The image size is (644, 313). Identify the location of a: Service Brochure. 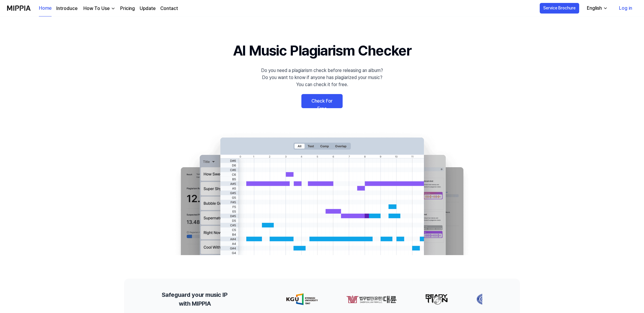
(559, 8).